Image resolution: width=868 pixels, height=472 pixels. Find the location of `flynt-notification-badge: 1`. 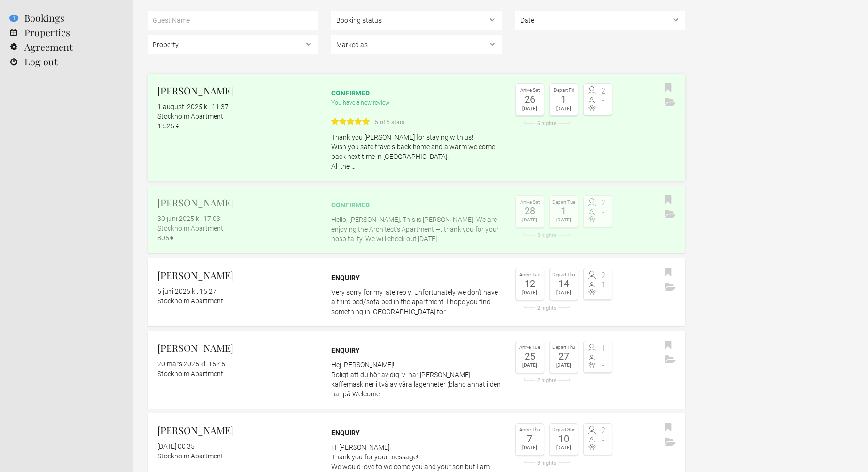

flynt-notification-badge: 1 is located at coordinates (14, 18).